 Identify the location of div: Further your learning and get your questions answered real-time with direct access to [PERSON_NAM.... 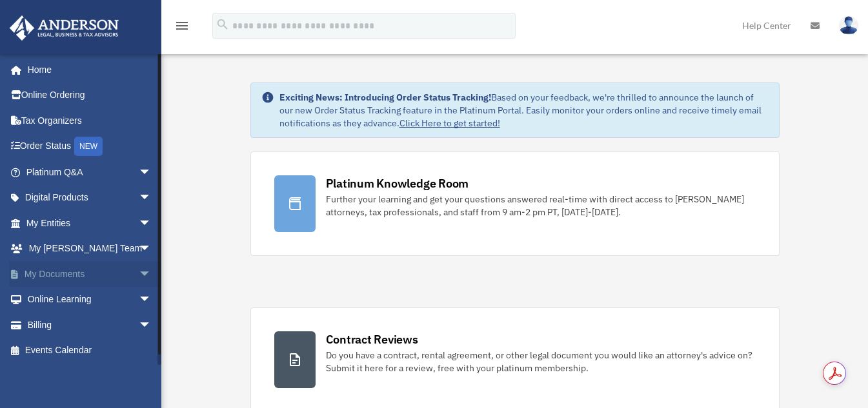
(540, 206).